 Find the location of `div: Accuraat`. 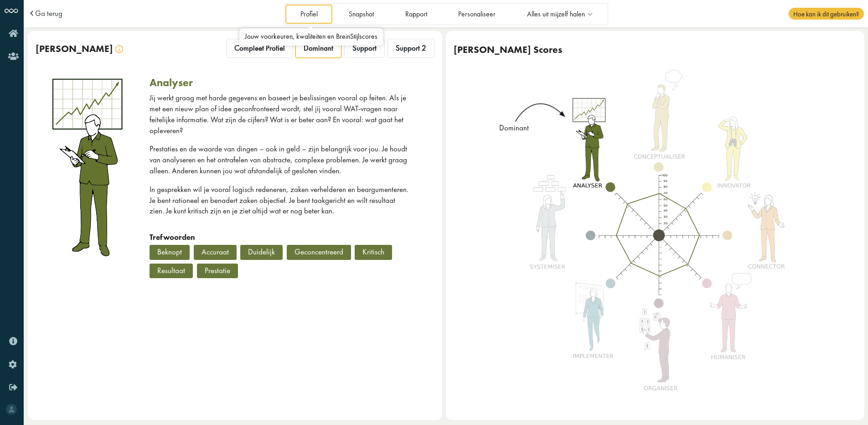

div: Accuraat is located at coordinates (215, 252).